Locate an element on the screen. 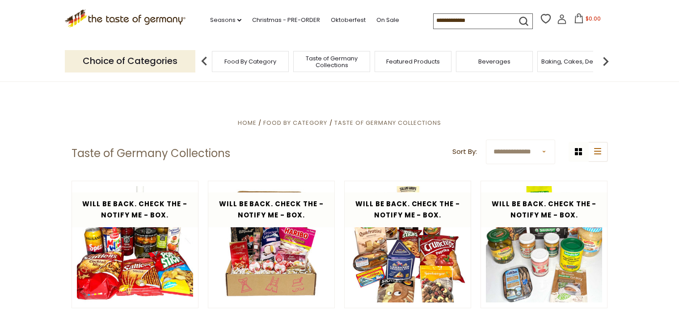  img: The “Cocktail Time with Dad” Collection is located at coordinates (135, 244).